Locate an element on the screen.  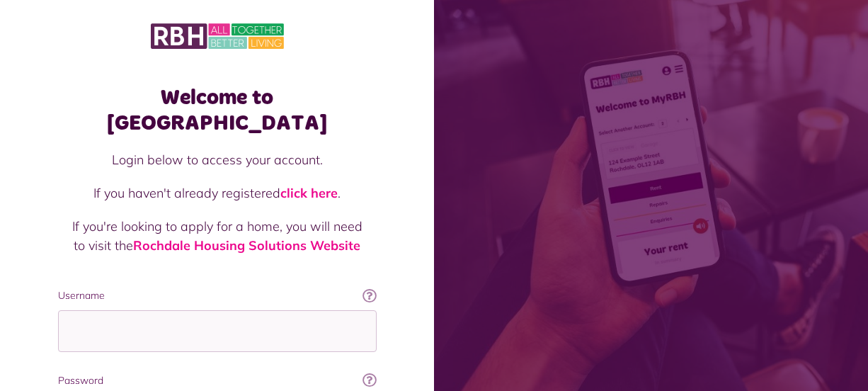
label: Username is located at coordinates (217, 295).